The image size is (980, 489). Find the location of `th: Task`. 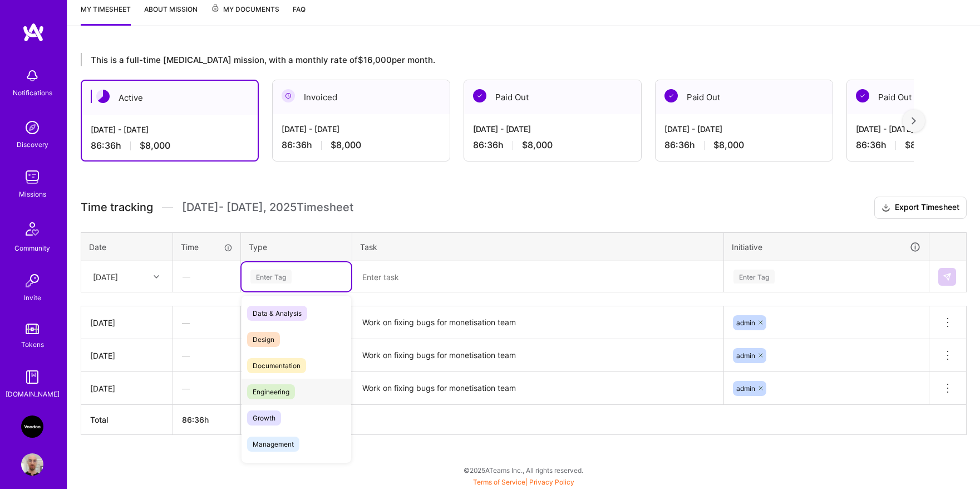

th: Task is located at coordinates (538, 247).